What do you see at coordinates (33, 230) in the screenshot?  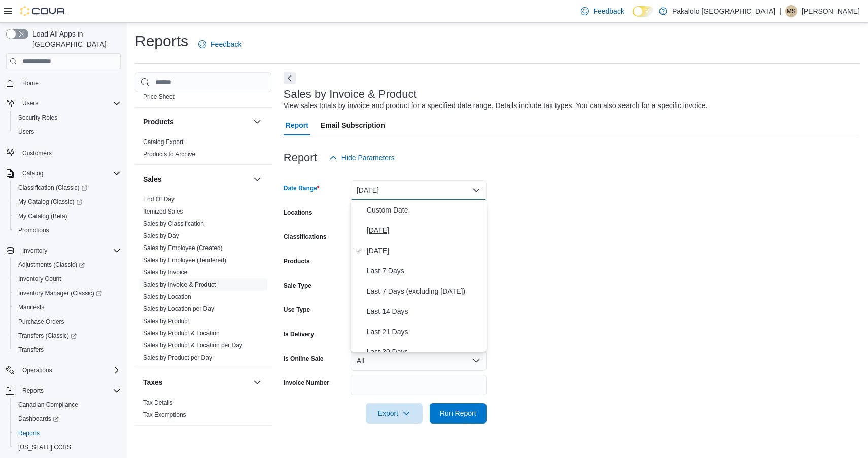 I see `a: Promotions` at bounding box center [33, 230].